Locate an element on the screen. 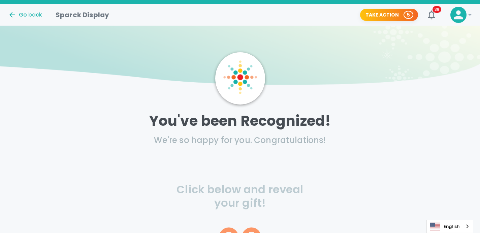  button: Go back is located at coordinates (25, 15).